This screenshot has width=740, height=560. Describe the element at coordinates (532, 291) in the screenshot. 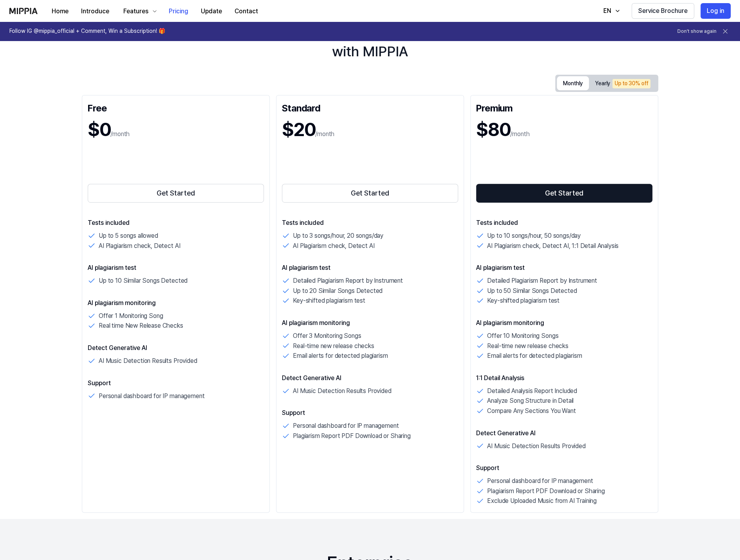

I see `p: Up to 50 Similar Songs Detected` at that location.